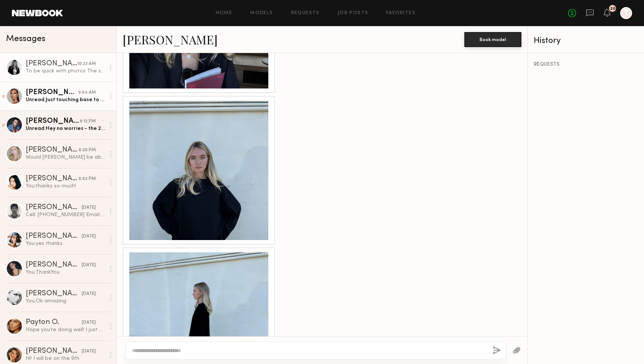 This screenshot has height=364, width=644. What do you see at coordinates (65, 301) in the screenshot?
I see `div: You: Ok amazing` at bounding box center [65, 301].